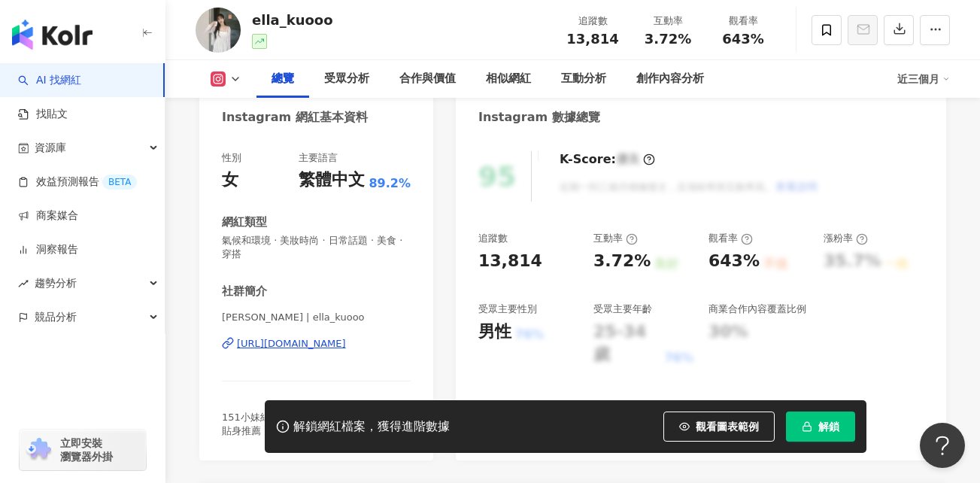 Image resolution: width=980 pixels, height=483 pixels. What do you see at coordinates (56, 283) in the screenshot?
I see `span: 趨勢分析` at bounding box center [56, 283].